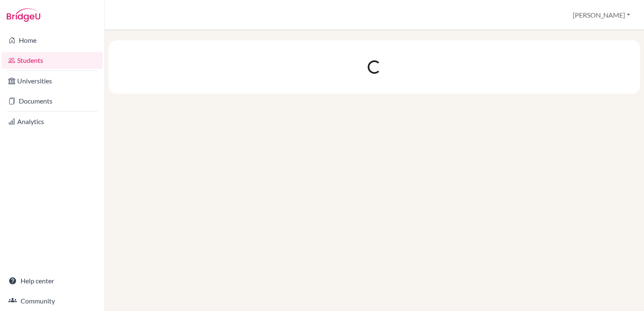 Image resolution: width=644 pixels, height=311 pixels. Describe the element at coordinates (23, 15) in the screenshot. I see `img: Bridge-U` at that location.